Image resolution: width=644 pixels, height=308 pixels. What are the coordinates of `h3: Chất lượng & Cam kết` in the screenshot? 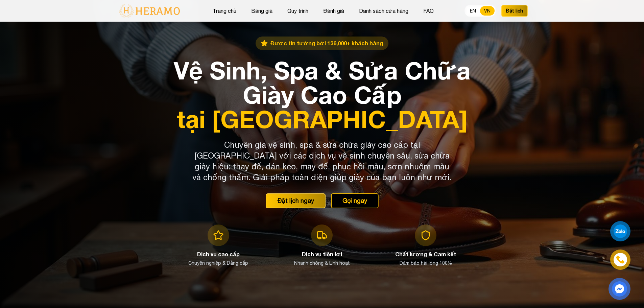 It's located at (426, 254).